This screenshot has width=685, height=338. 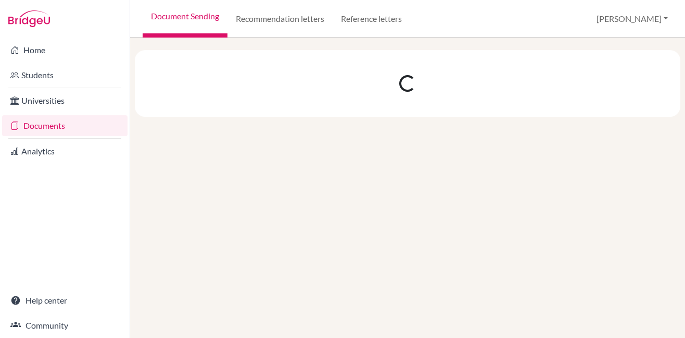 I want to click on a: Students, so click(x=65, y=75).